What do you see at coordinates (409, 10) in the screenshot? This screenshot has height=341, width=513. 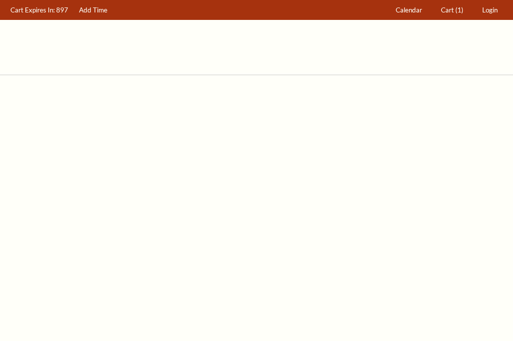 I see `a: Calendar` at bounding box center [409, 10].